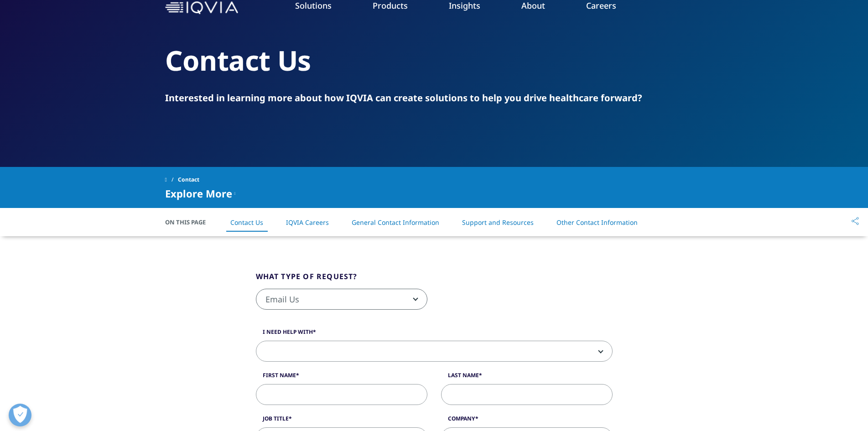 This screenshot has width=868, height=431. Describe the element at coordinates (20, 415) in the screenshot. I see `button: Open Preferences` at that location.